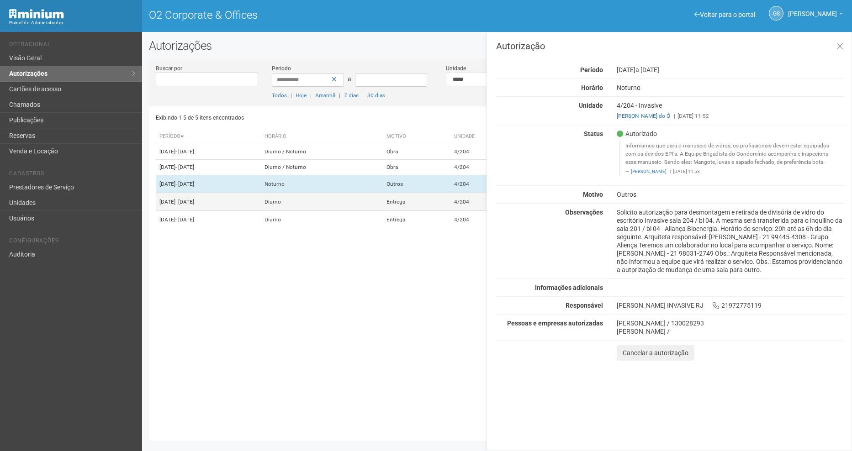 The height and width of the screenshot is (451, 852). What do you see at coordinates (416, 137) in the screenshot?
I see `th: Motivo` at bounding box center [416, 137].